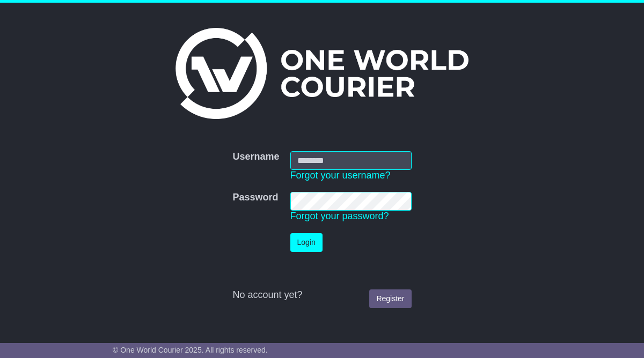 Image resolution: width=644 pixels, height=358 pixels. I want to click on span: © One World Courier 2025. All rights reserved., so click(190, 350).